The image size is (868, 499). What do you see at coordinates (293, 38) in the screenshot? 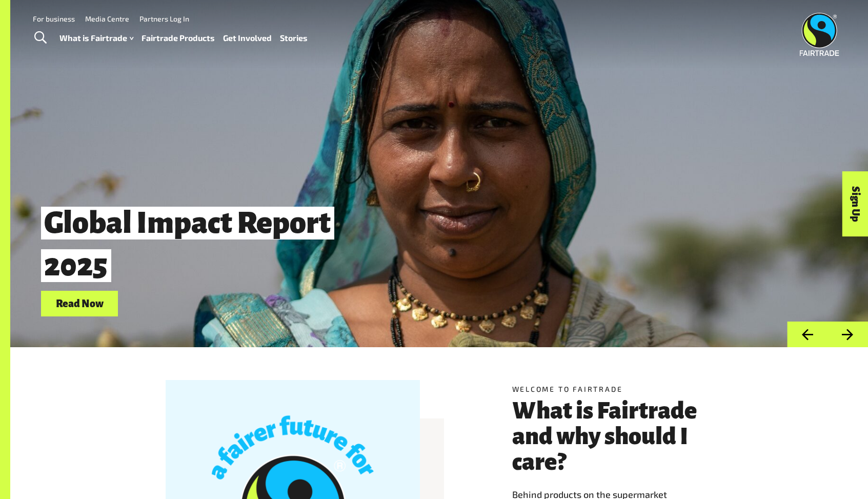
I see `a: Stories` at bounding box center [293, 38].